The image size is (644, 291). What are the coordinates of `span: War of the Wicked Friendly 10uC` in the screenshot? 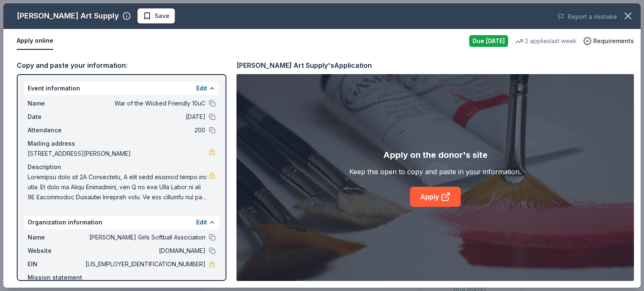 It's located at (145, 104).